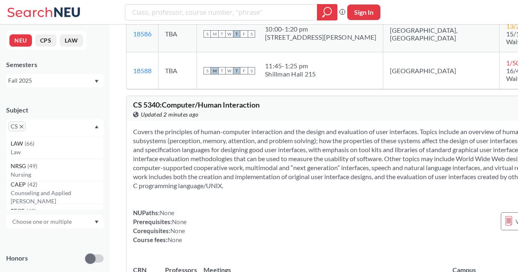 The width and height of the screenshot is (518, 272). What do you see at coordinates (71, 41) in the screenshot?
I see `button: LAW` at bounding box center [71, 41].